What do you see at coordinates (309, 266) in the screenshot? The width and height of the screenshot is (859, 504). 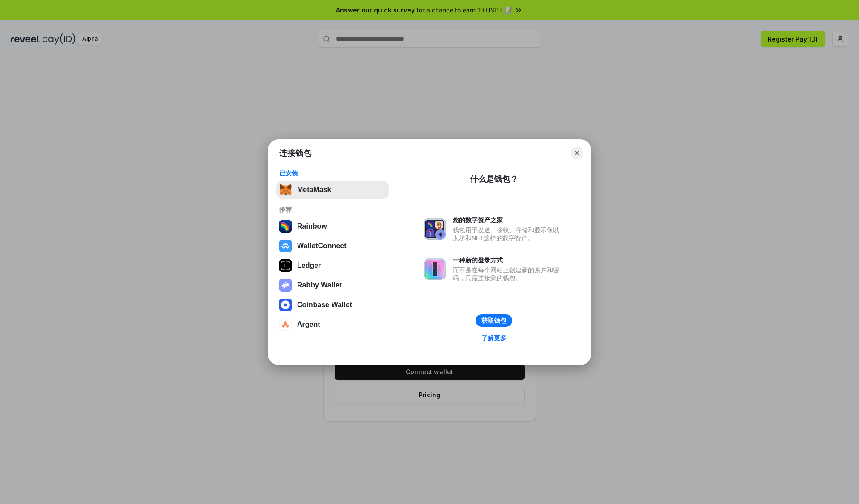 I see `div: Ledger` at bounding box center [309, 266].